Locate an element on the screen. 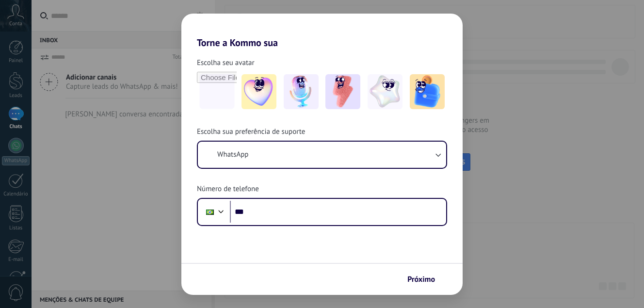  h2: Torne a Kommo sua is located at coordinates (322, 31).